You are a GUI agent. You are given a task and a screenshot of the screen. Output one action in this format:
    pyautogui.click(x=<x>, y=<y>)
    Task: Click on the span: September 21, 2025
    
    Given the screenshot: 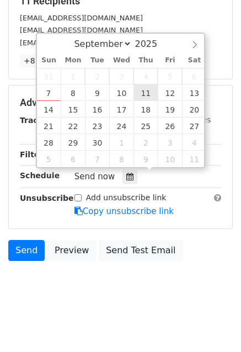 What is the action you would take?
    pyautogui.click(x=49, y=126)
    